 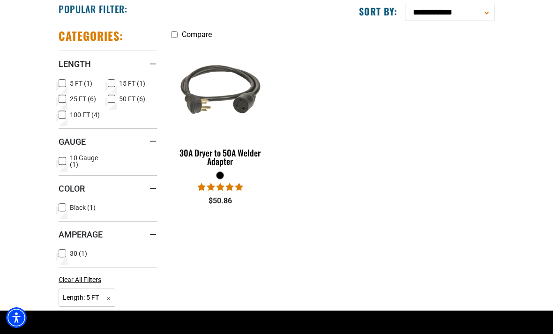 I want to click on span: 50 FT (6), so click(x=132, y=99).